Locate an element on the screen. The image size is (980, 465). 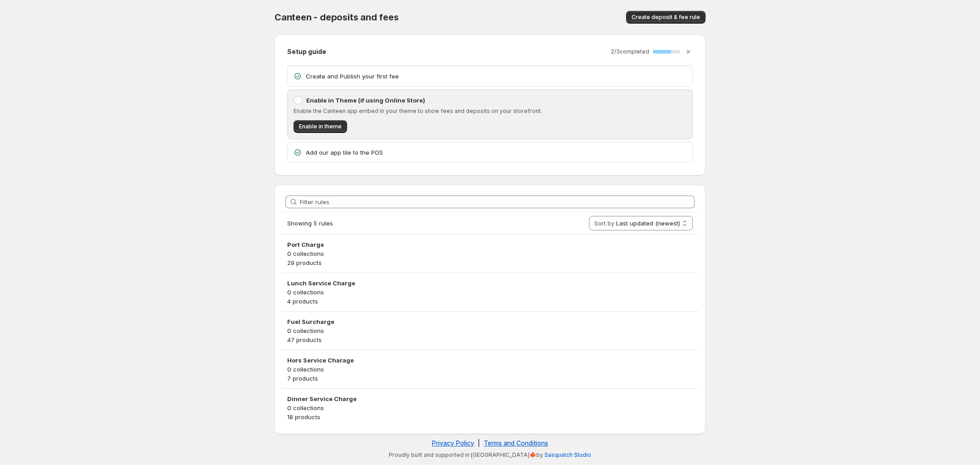
button: Create deposit & fee rule is located at coordinates (665, 17).